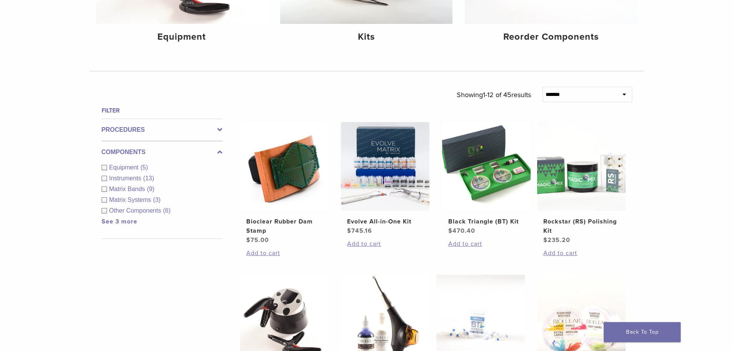 The height and width of the screenshot is (351, 733). What do you see at coordinates (162, 130) in the screenshot?
I see `label: Procedures` at bounding box center [162, 130].